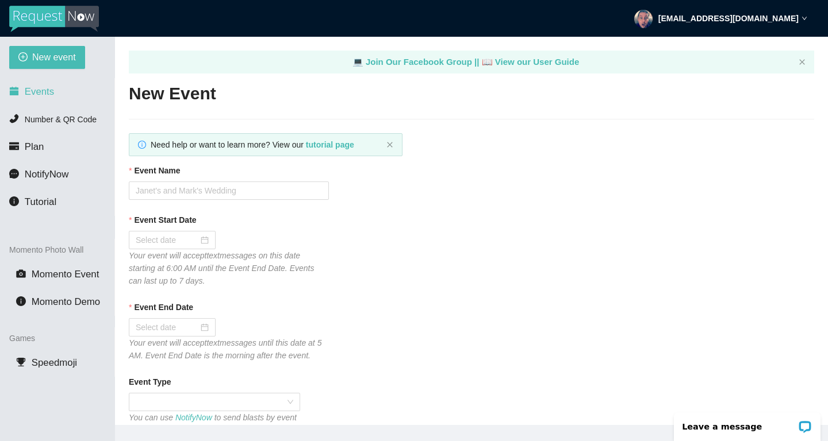 The image size is (828, 441). I want to click on span: phone, so click(14, 118).